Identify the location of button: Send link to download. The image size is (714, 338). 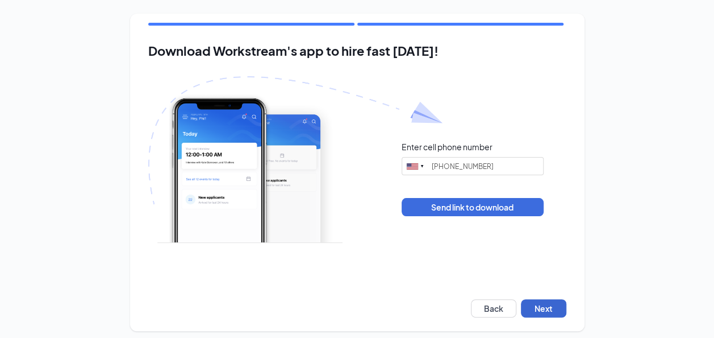
(473, 207).